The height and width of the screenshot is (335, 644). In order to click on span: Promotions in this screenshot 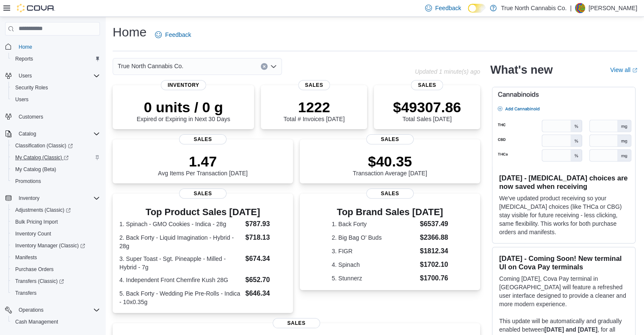, I will do `click(28, 181)`.